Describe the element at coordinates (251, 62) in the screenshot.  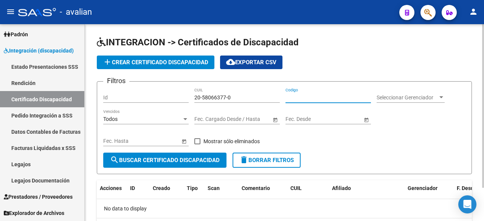
I see `span: Exportar CSV` at that location.